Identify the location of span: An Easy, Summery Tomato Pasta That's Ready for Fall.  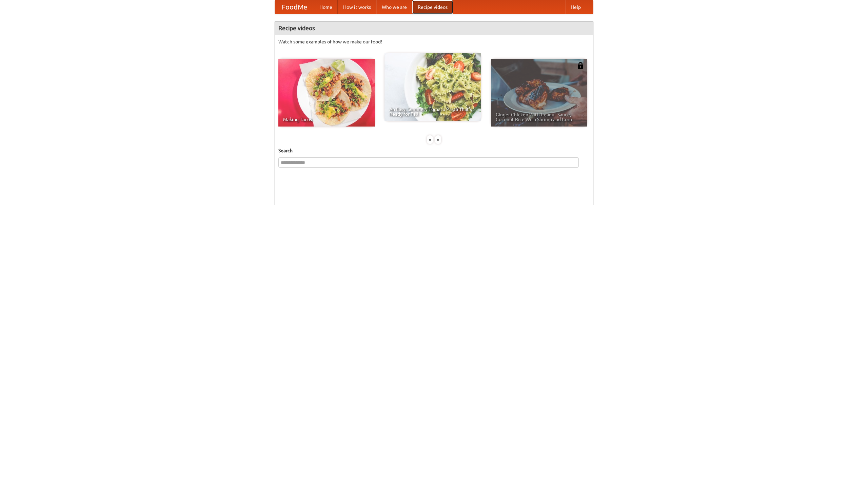
(433, 112).